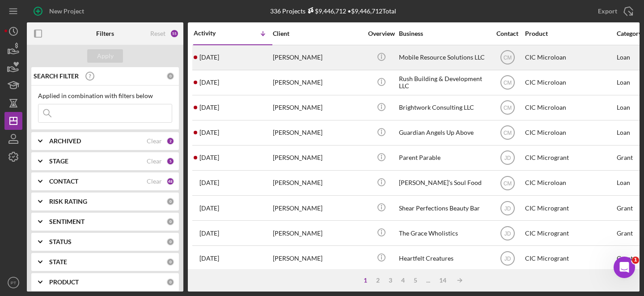  I want to click on span: 1, so click(635, 260).